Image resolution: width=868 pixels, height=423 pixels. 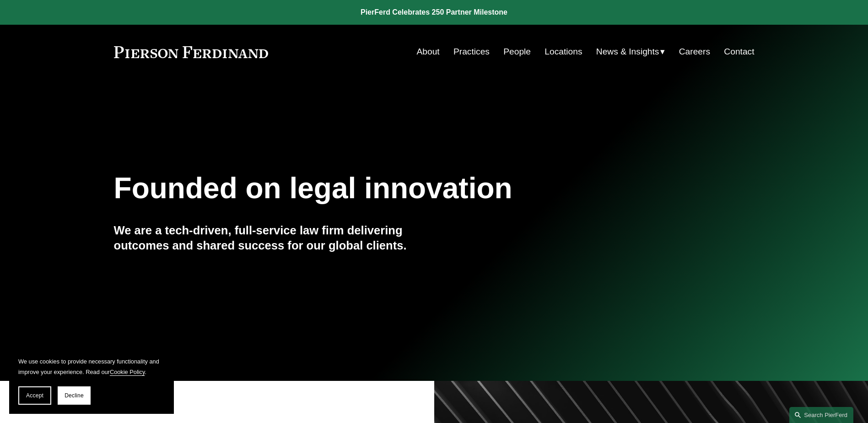 I want to click on h4: We are a tech-driven, full-service law firm delivering outcomes and shared success for our global..., so click(x=274, y=238).